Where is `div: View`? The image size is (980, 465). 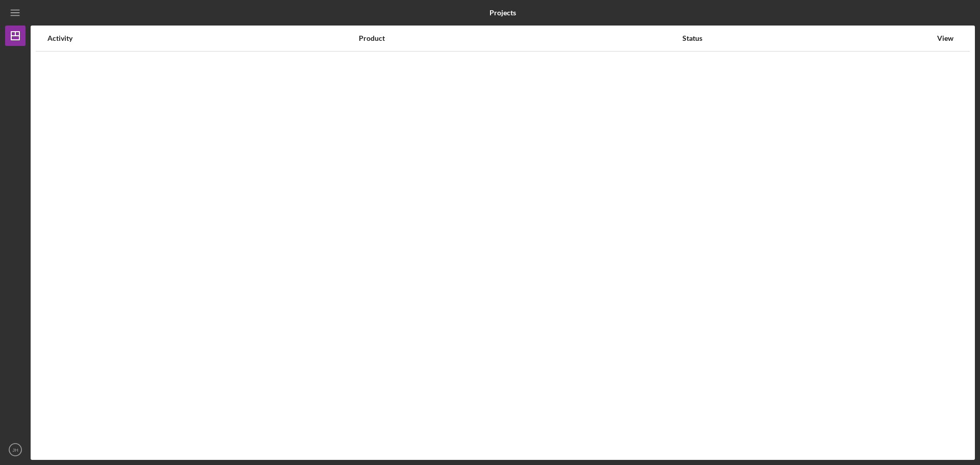 div: View is located at coordinates (945, 38).